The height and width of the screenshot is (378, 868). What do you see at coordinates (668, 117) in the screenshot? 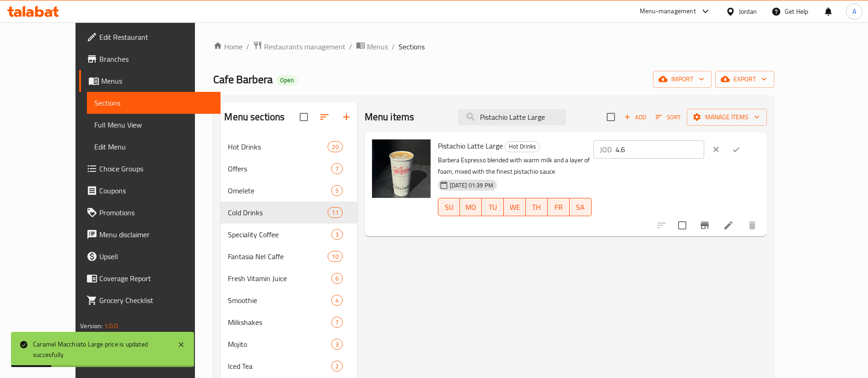
I see `span: Sort` at bounding box center [668, 117].